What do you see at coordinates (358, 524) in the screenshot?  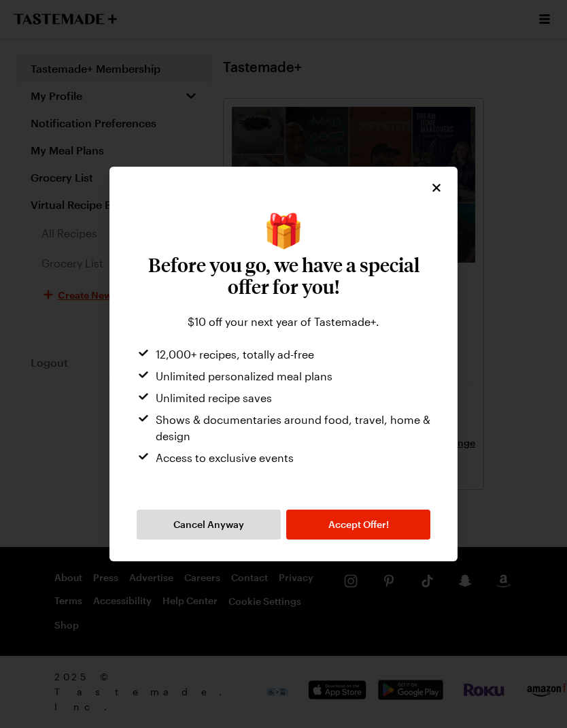 I see `button: Accept Offer!` at bounding box center [358, 524].